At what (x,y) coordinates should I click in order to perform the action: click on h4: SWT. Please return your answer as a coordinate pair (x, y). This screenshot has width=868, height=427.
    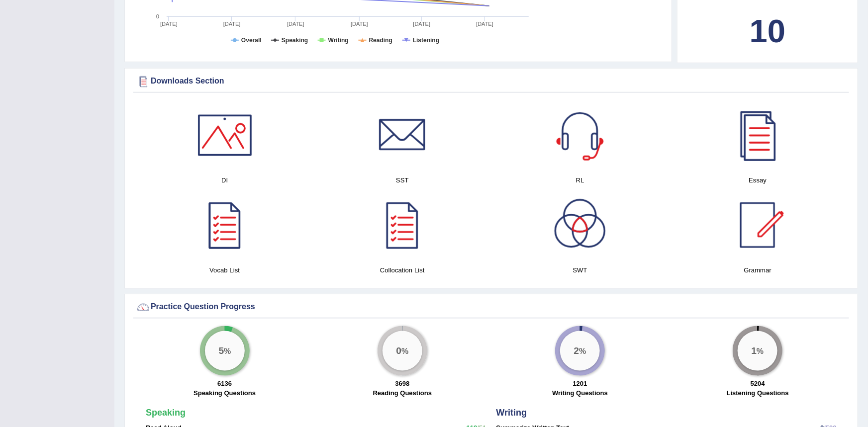
    Looking at the image, I should click on (580, 270).